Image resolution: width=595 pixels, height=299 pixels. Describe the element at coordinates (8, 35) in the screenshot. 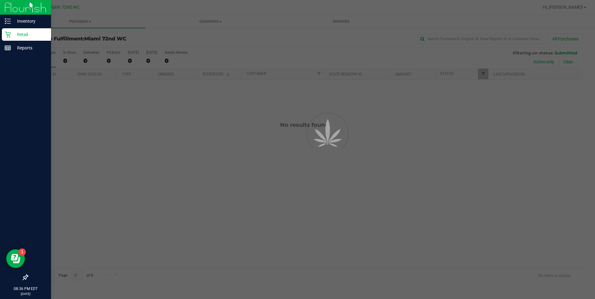

I see `inline-svg: Retail` at that location.